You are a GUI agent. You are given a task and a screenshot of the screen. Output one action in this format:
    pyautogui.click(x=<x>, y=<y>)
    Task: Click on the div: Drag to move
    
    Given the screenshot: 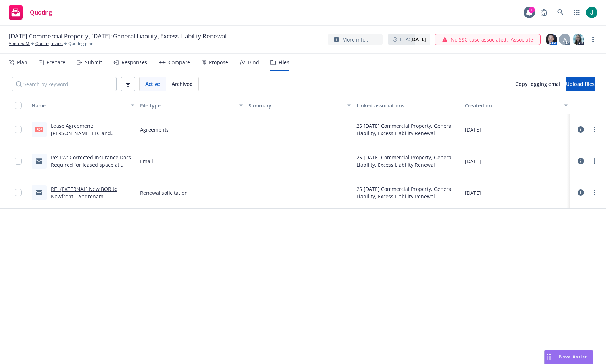 What is the action you would take?
    pyautogui.click(x=549, y=357)
    